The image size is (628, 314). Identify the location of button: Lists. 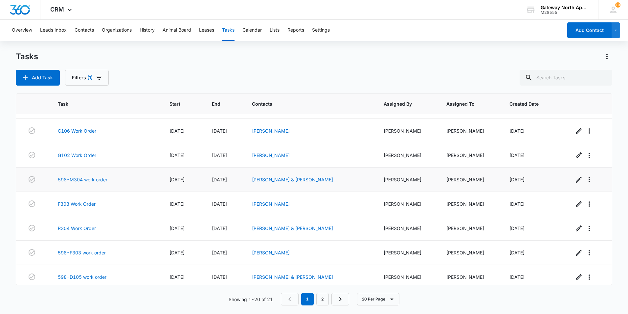
(275, 30).